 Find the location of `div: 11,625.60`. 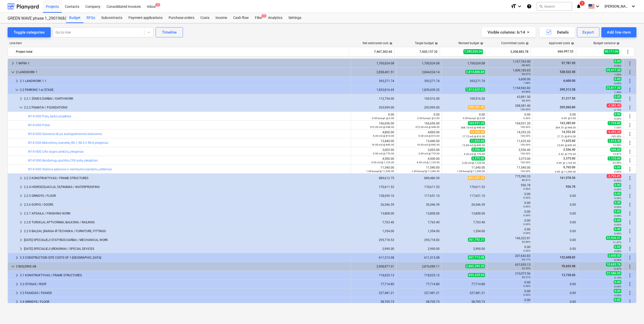

div: 11,625.60 is located at coordinates (510, 143).